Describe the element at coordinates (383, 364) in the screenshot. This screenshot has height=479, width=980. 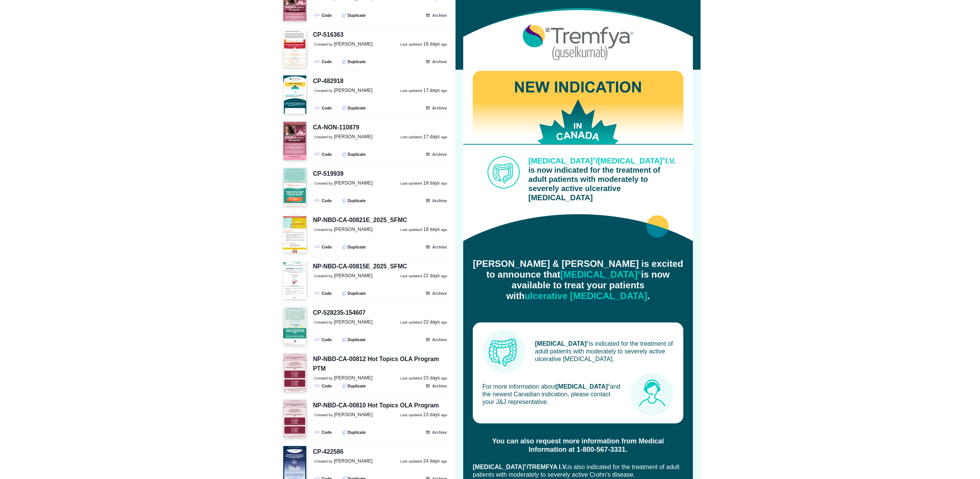
I see `div: NP-NBD-CA-00812 Hot Topics OLA Program PTM` at that location.